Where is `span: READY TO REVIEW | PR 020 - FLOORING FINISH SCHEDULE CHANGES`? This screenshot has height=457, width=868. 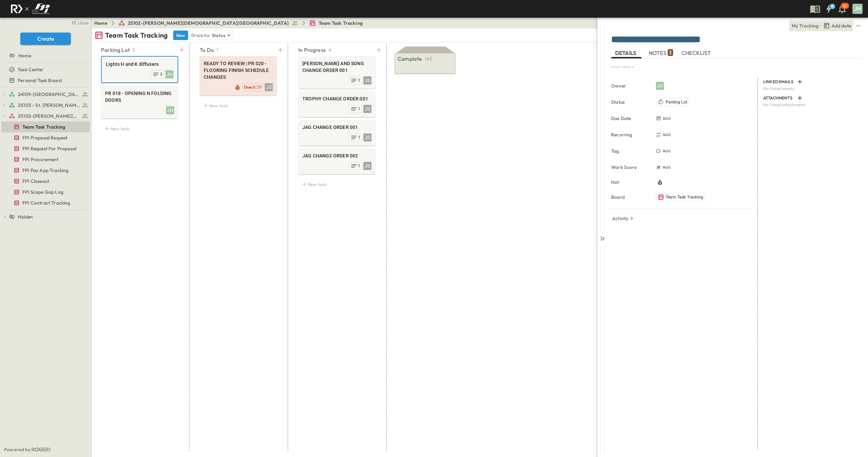
span: READY TO REVIEW | PR 020 - FLOORING FINISH SCHEDULE CHANGES is located at coordinates (238, 70).